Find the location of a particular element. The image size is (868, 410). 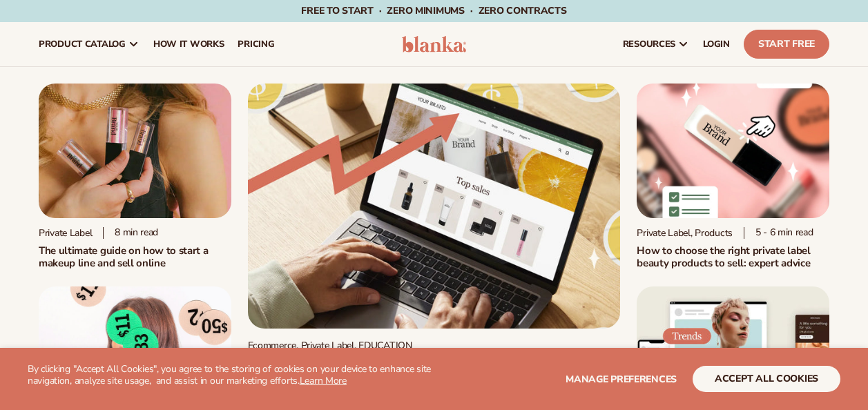

span: Manage preferences is located at coordinates (621, 379).